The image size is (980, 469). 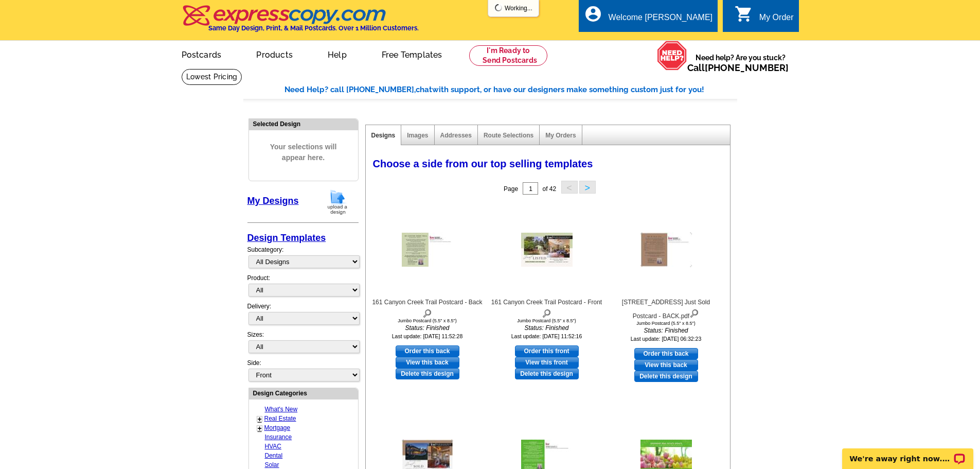 What do you see at coordinates (303, 344) in the screenshot?
I see `div: Sizes:` at bounding box center [303, 344].